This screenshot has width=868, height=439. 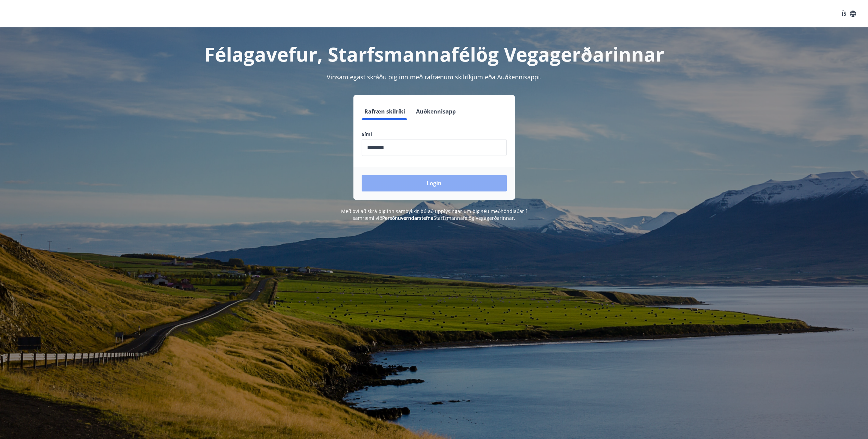 I want to click on button: Auðkennisapp, so click(x=436, y=111).